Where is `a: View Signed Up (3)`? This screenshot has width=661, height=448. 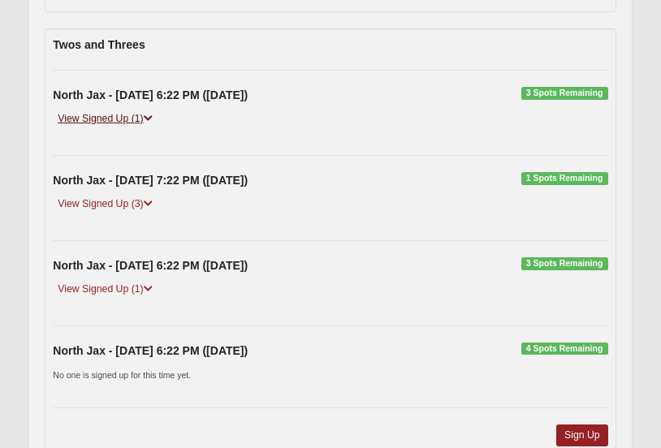 a: View Signed Up (3) is located at coordinates (105, 204).